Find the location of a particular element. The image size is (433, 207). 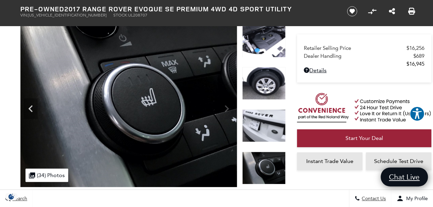

span: $689 is located at coordinates (419, 56).